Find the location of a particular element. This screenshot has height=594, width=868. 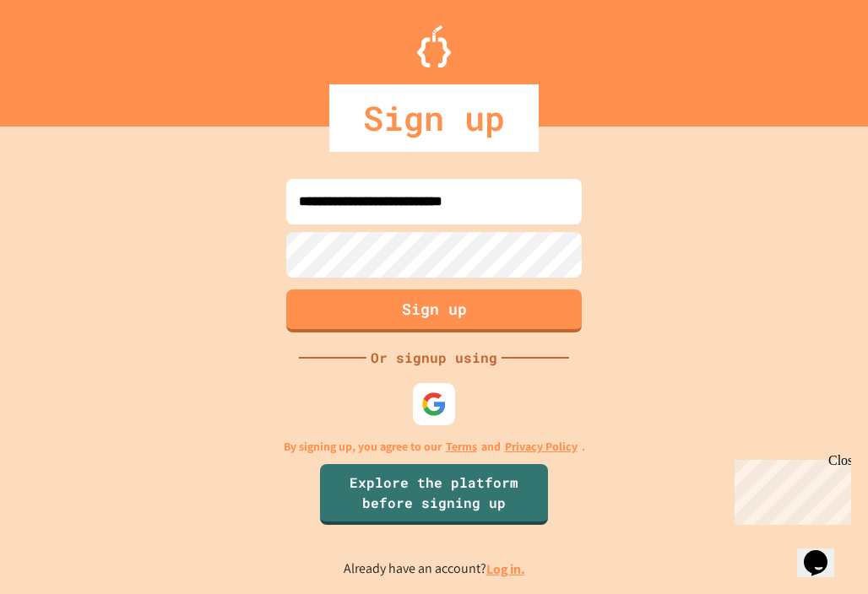

p: By signing up, you agree to our and . is located at coordinates (434, 446).